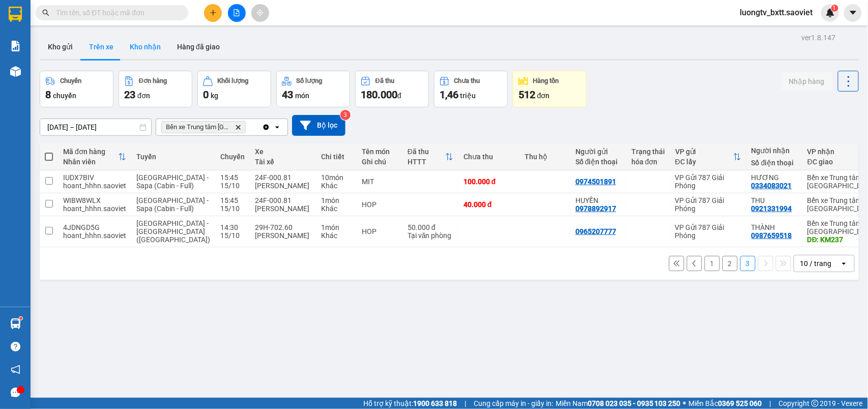  I want to click on span: 512, so click(527, 95).